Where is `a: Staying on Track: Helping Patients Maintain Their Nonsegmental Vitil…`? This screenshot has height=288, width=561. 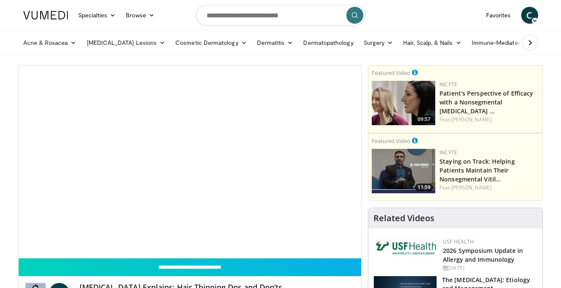
a: Staying on Track: Helping Patients Maintain Their Nonsegmental Vitil… is located at coordinates (477, 170).